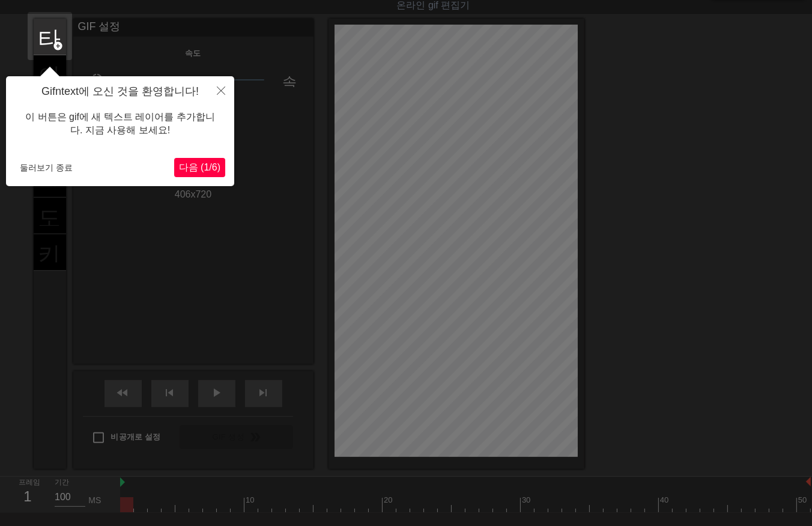 The width and height of the screenshot is (812, 526). I want to click on button: 닫다, so click(221, 90).